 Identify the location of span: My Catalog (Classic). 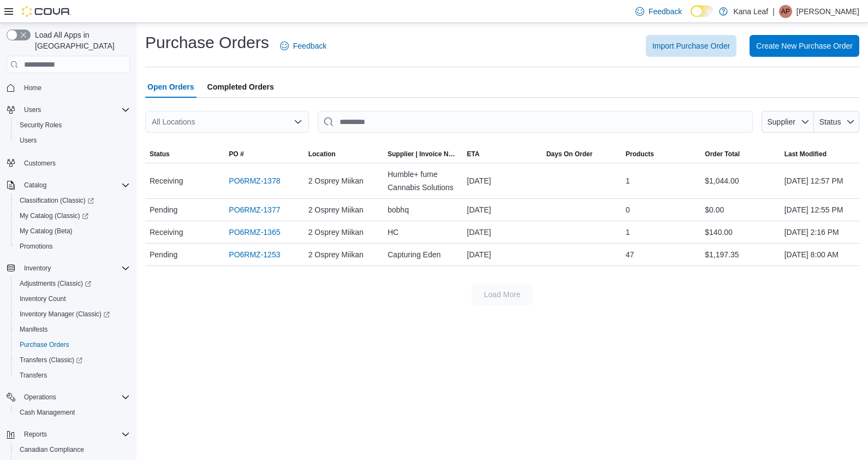
(54, 216).